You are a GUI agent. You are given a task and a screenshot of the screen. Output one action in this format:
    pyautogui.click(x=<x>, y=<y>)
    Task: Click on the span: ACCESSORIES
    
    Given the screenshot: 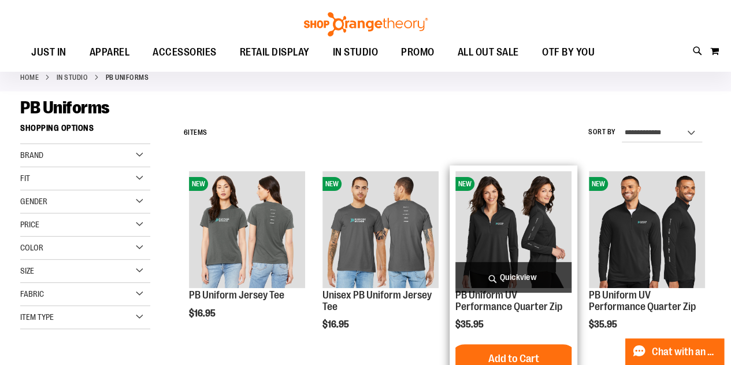 What is the action you would take?
    pyautogui.click(x=184, y=52)
    